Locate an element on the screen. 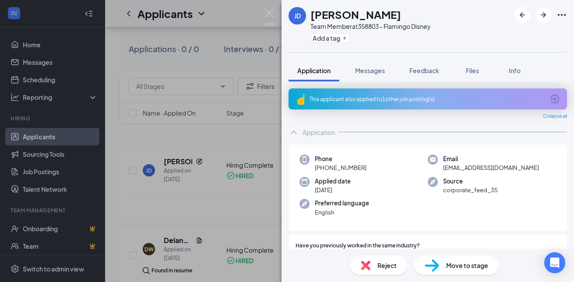  span: Have you previously worked in the same industry? is located at coordinates (358, 246).